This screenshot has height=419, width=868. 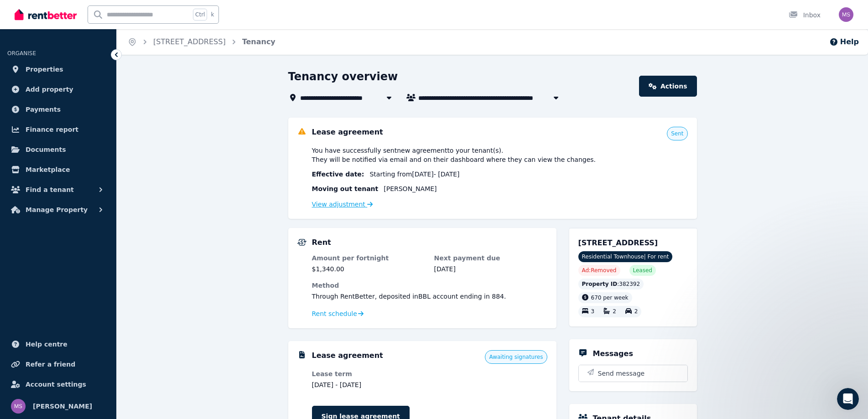 I want to click on h5: Messages, so click(x=613, y=354).